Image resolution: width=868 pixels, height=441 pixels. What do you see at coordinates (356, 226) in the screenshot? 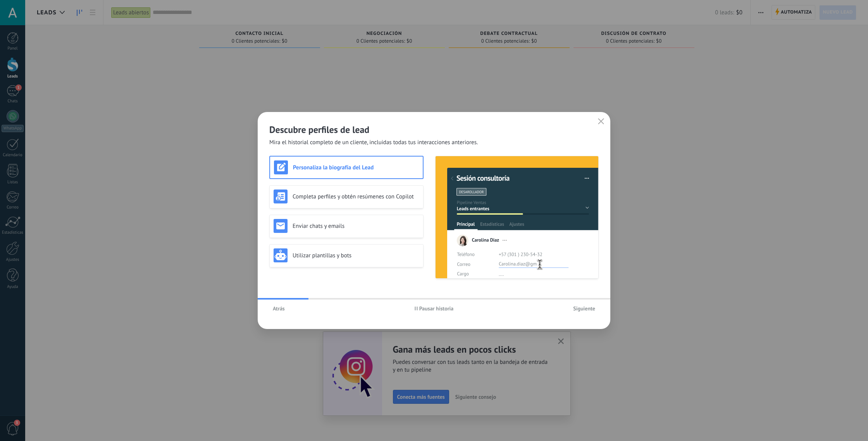
I see `h3: Enviar chats y emails` at bounding box center [356, 226].